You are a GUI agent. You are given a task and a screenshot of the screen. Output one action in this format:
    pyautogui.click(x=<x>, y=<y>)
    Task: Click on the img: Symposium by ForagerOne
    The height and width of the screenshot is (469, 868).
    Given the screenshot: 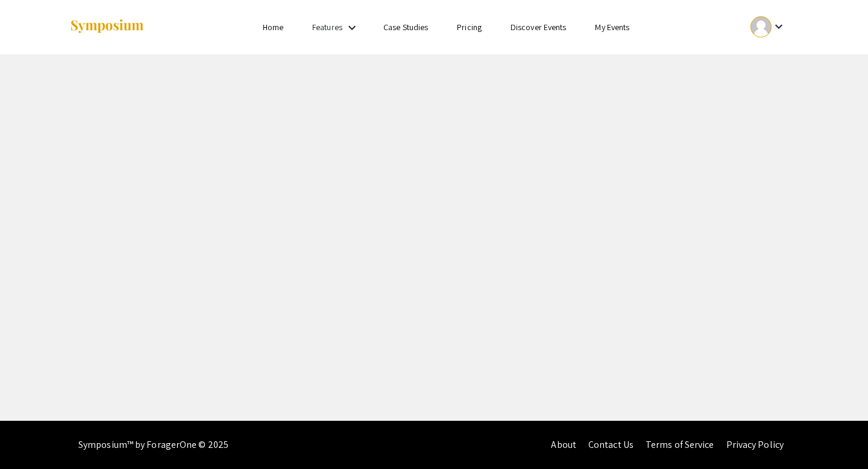 What is the action you would take?
    pyautogui.click(x=106, y=26)
    